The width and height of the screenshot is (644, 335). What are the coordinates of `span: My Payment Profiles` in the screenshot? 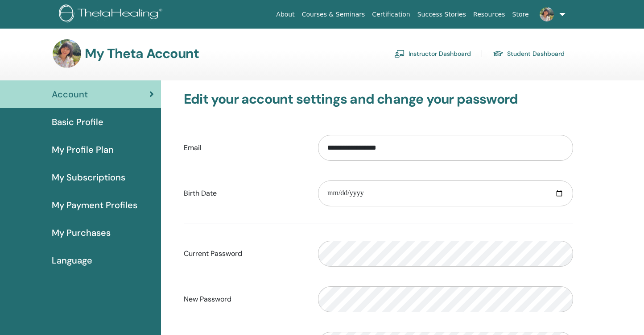 It's located at (95, 205).